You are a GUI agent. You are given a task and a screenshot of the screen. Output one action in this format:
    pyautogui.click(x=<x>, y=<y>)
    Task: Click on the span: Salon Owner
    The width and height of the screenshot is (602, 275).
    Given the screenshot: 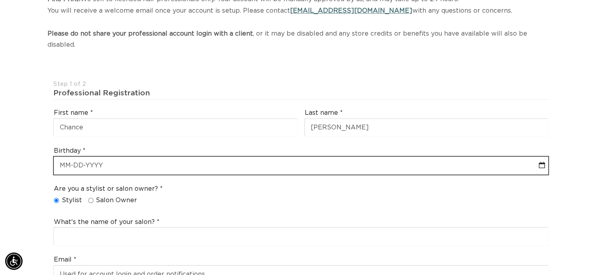 What is the action you would take?
    pyautogui.click(x=116, y=200)
    